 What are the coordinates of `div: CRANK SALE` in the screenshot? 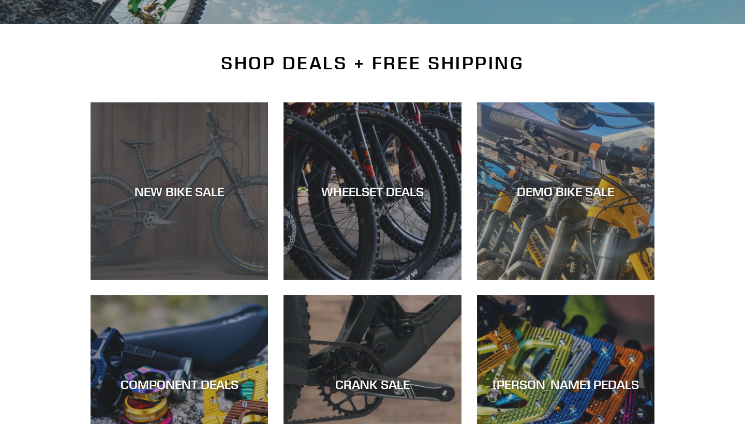 It's located at (372, 384).